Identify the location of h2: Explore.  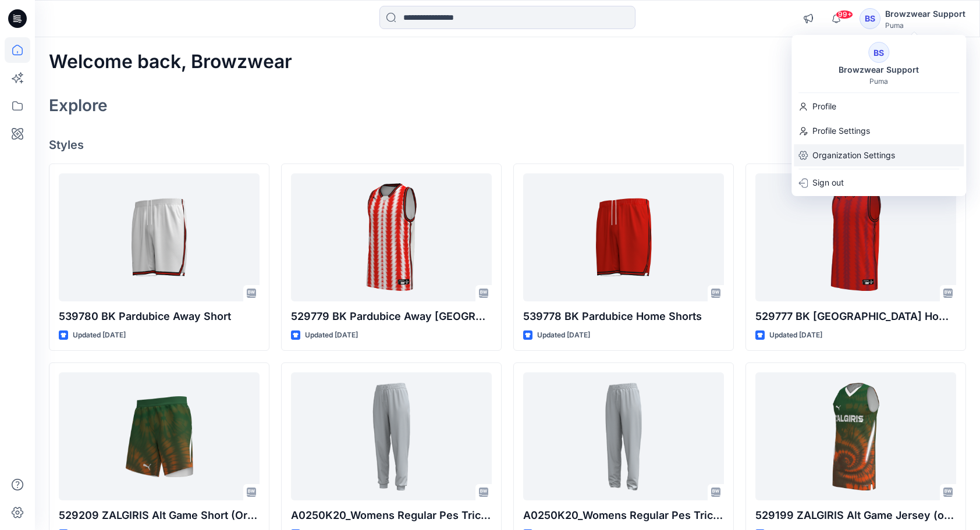
(78, 105).